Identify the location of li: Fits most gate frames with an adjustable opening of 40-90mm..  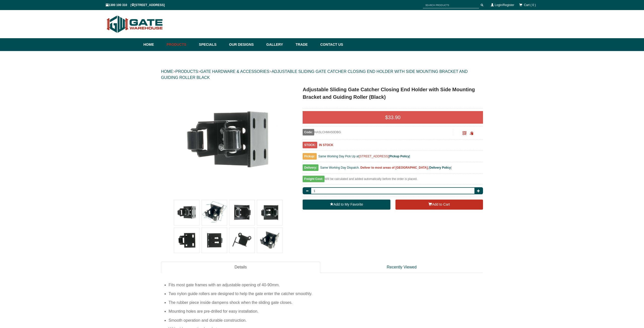
(325, 285).